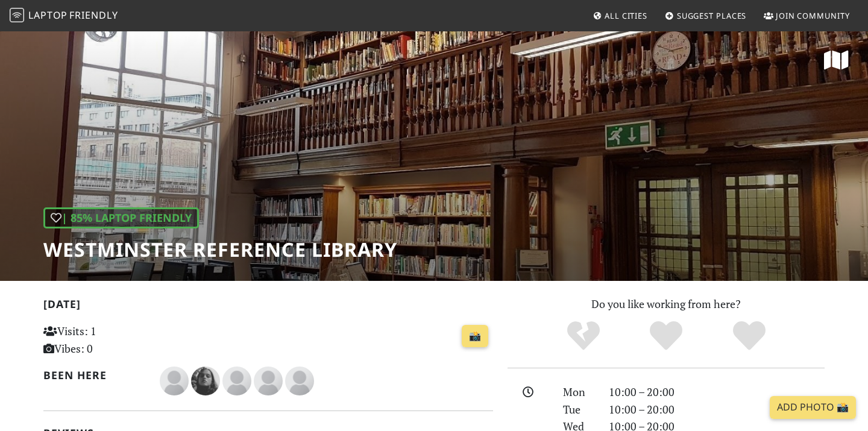  I want to click on p: Do you like working from here?, so click(666, 304).